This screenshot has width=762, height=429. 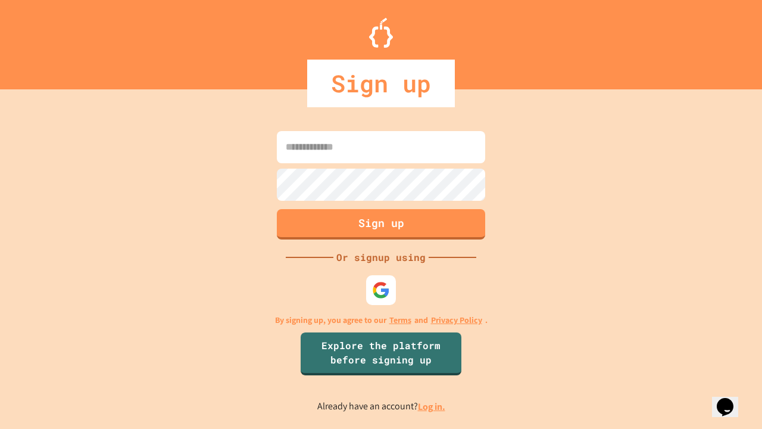 What do you see at coordinates (381, 224) in the screenshot?
I see `button: Sign up` at bounding box center [381, 224].